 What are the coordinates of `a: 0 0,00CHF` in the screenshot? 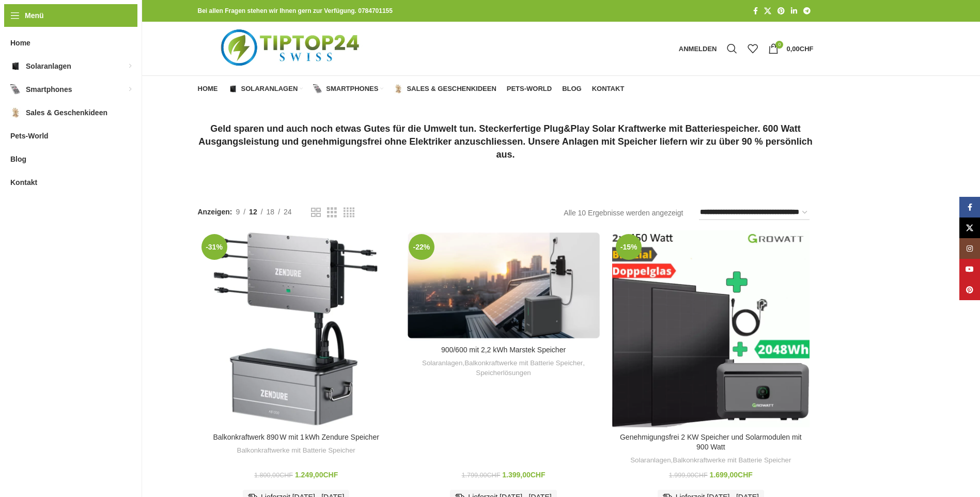 It's located at (790, 48).